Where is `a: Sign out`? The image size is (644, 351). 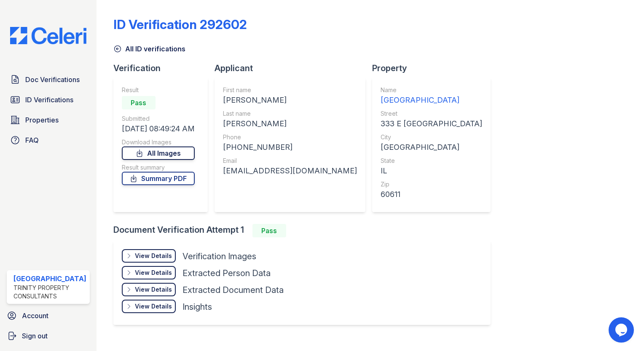
a: Sign out is located at coordinates (48, 336).